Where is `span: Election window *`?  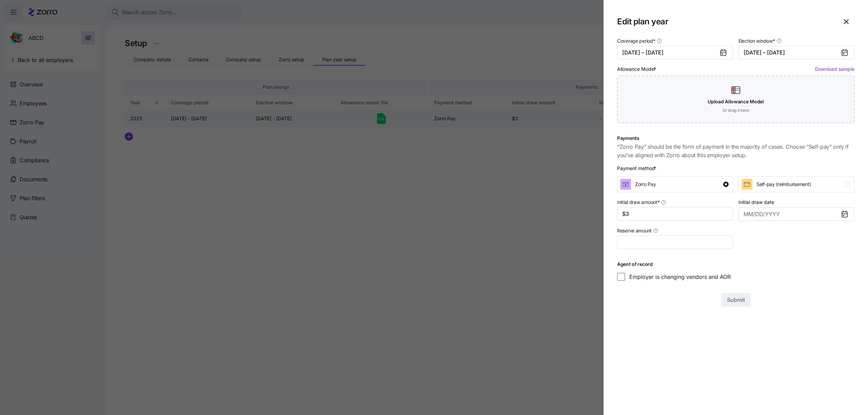
span: Election window * is located at coordinates (757, 41).